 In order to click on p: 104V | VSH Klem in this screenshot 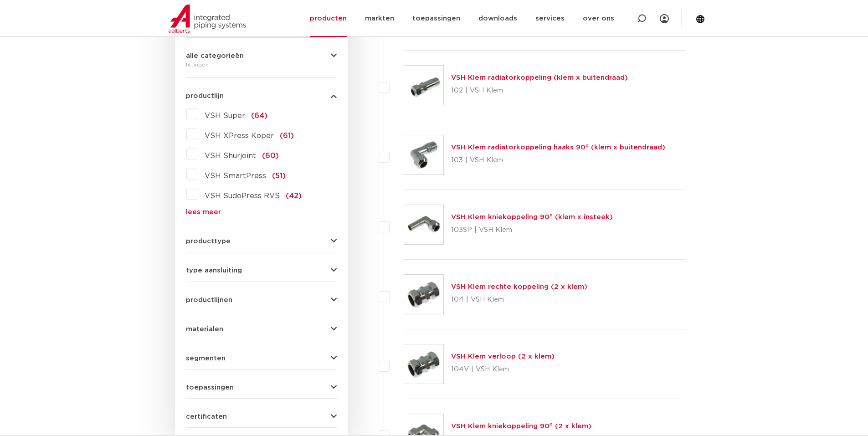, I will do `click(503, 369)`.